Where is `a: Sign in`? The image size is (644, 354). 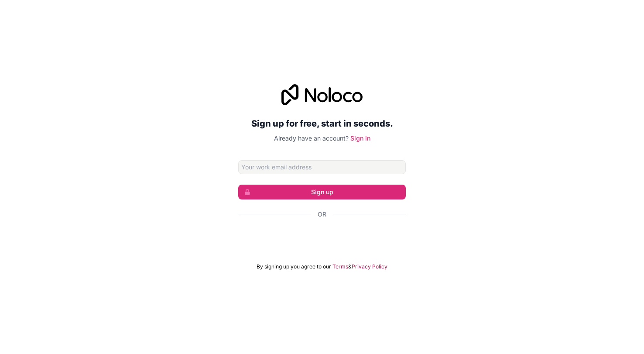 a: Sign in is located at coordinates (360, 138).